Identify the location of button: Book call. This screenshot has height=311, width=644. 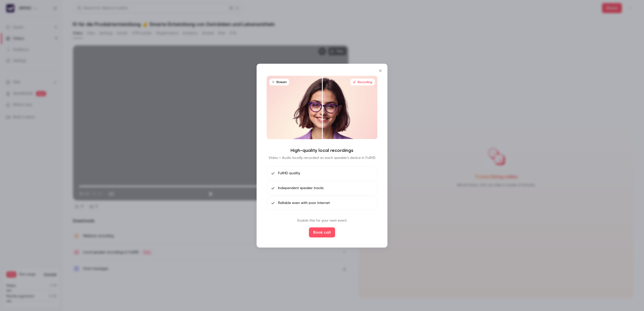
(322, 232).